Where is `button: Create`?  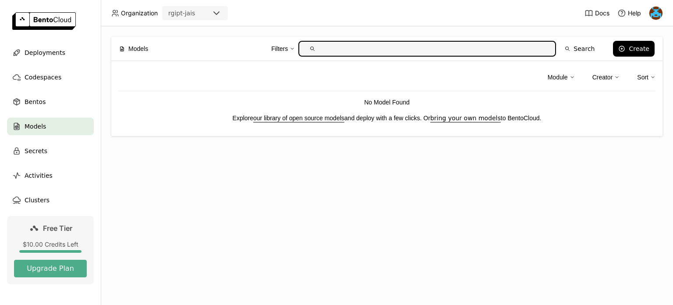 button: Create is located at coordinates (634, 49).